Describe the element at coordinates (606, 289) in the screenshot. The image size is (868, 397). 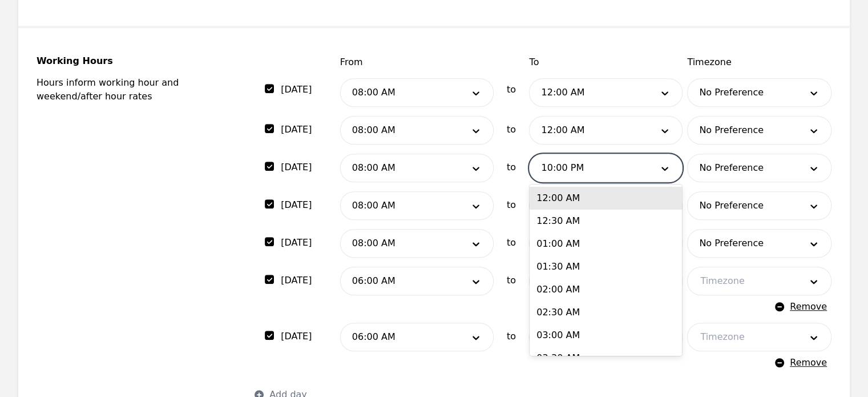
I see `div: 02:00 AM` at that location.